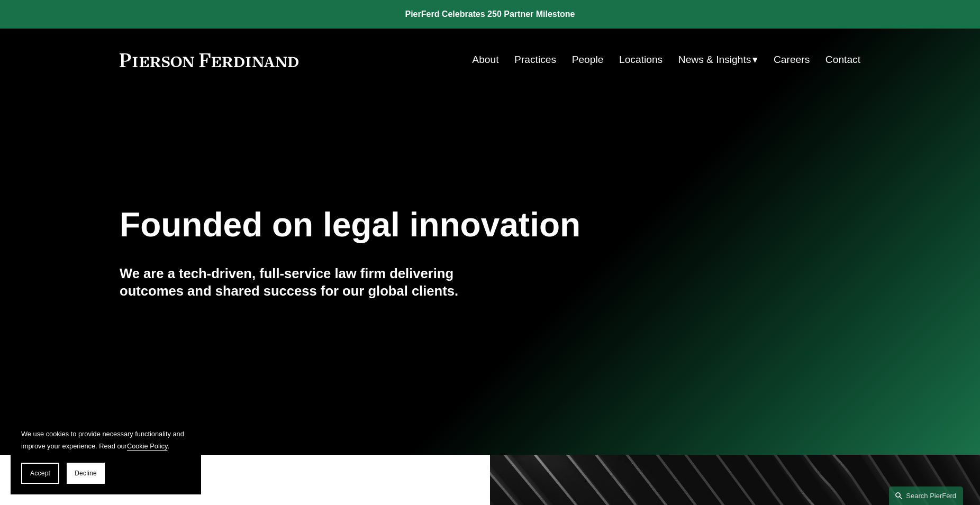  I want to click on h1: Founded on legal innovation, so click(428, 225).